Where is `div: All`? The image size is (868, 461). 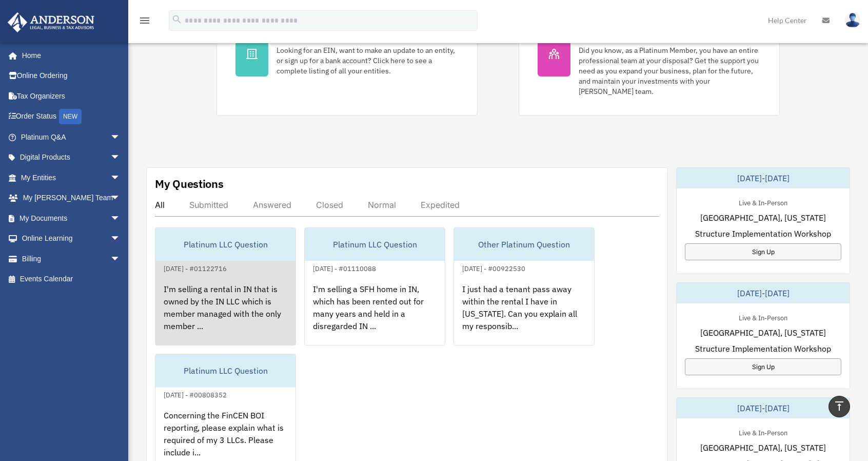 div: All is located at coordinates (160, 205).